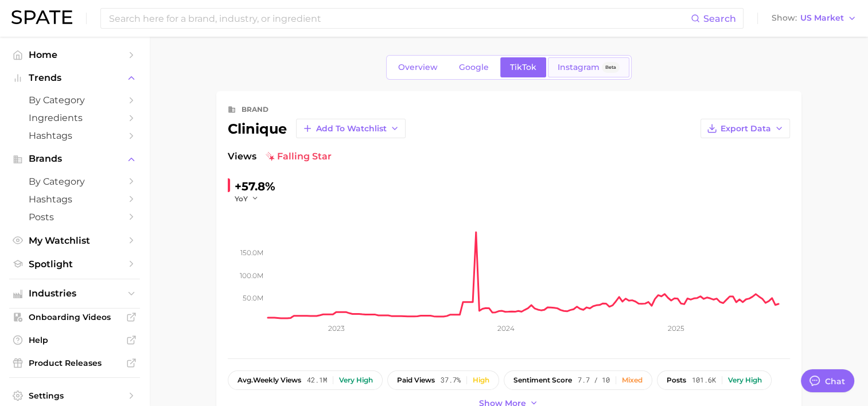 The width and height of the screenshot is (868, 406). Describe the element at coordinates (610, 67) in the screenshot. I see `span: Beta` at that location.